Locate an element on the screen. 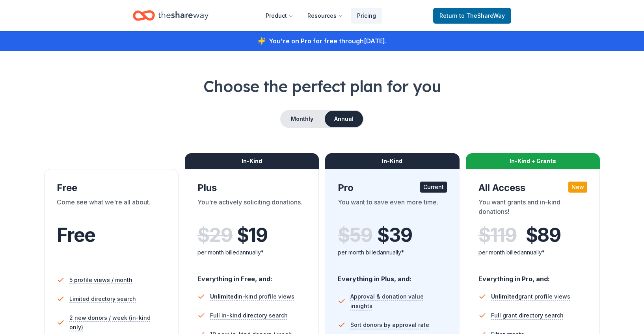  div: All Access is located at coordinates (533, 188).